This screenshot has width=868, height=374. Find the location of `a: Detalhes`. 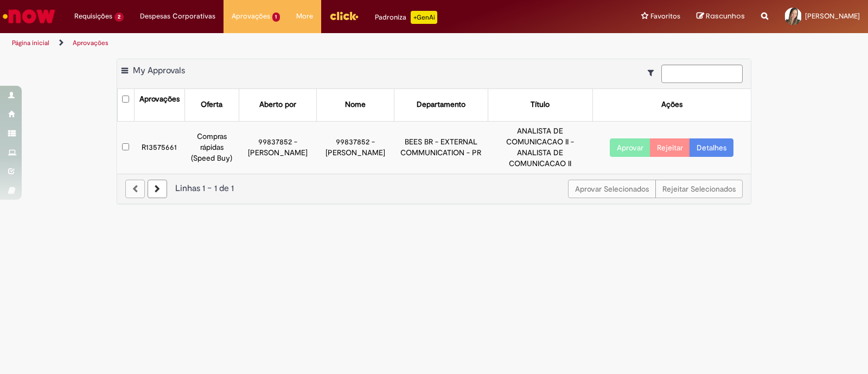

a: Detalhes is located at coordinates (711, 148).